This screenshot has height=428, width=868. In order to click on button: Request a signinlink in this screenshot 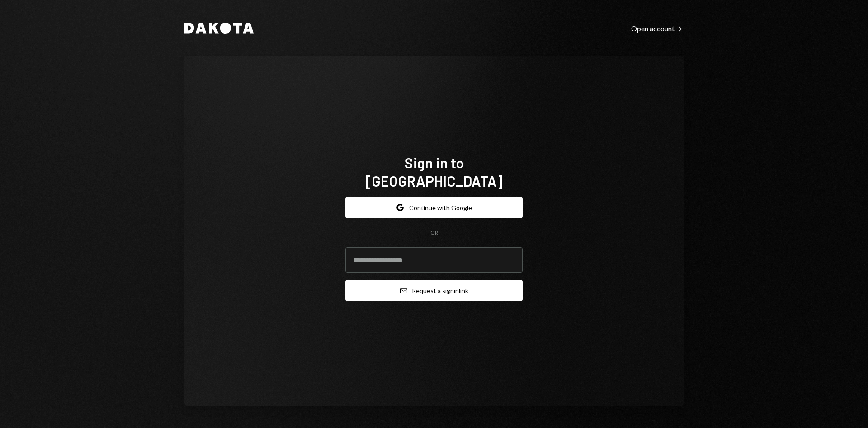, I will do `click(434, 290)`.